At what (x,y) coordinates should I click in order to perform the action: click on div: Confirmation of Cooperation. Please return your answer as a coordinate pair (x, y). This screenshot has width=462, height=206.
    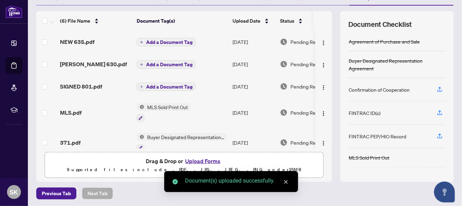
    Looking at the image, I should click on (379, 90).